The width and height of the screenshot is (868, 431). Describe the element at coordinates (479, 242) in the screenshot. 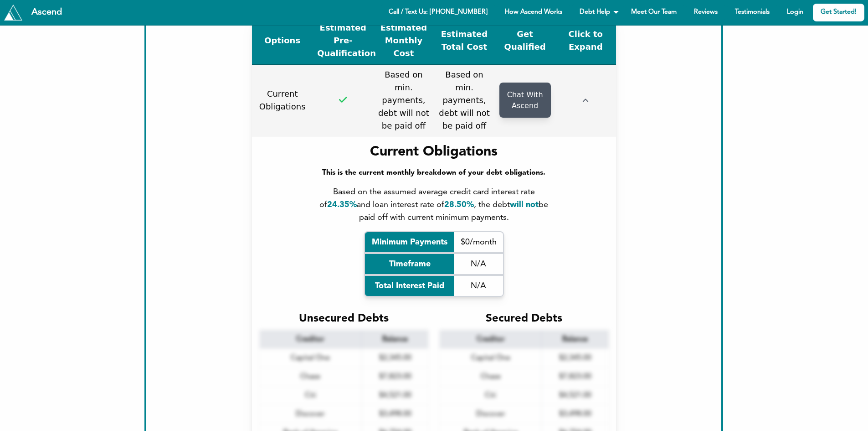

I see `td: $0/month` at that location.